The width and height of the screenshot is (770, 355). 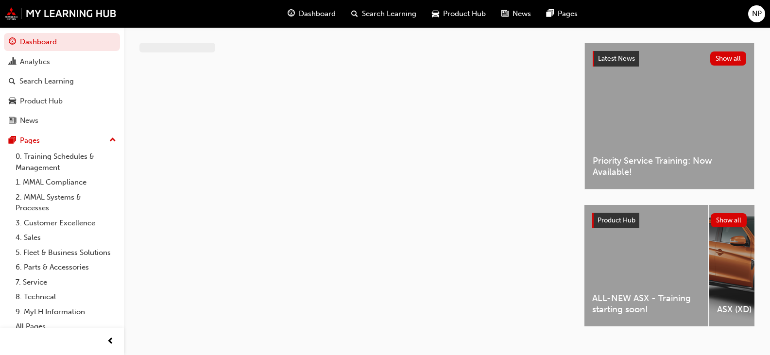 What do you see at coordinates (669, 116) in the screenshot?
I see `a: Latest NewsShow allPriority Service Training: Now Available!` at bounding box center [669, 116].